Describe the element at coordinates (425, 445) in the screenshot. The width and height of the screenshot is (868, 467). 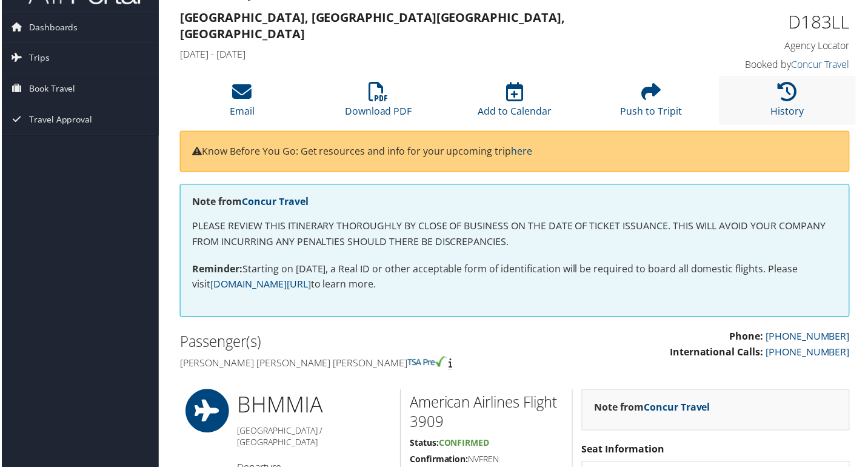
I see `strong: Status:` at that location.